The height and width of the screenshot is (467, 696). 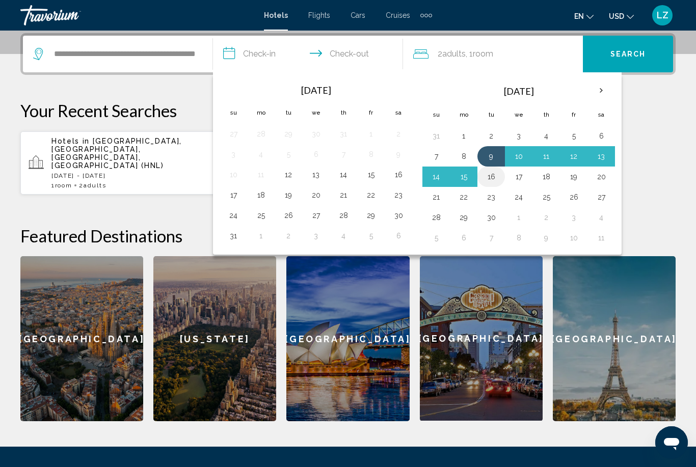 I want to click on button: Change currency, so click(x=621, y=16).